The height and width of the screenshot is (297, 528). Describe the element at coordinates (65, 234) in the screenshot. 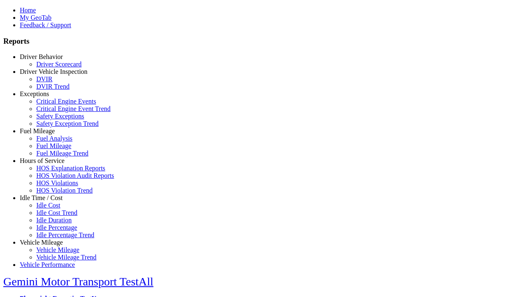

I see `a: Idle Percentage Trend` at that location.